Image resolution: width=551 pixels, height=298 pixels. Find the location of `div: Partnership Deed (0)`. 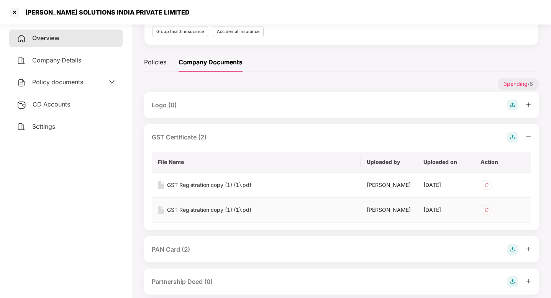

div: Partnership Deed (0) is located at coordinates (182, 282).